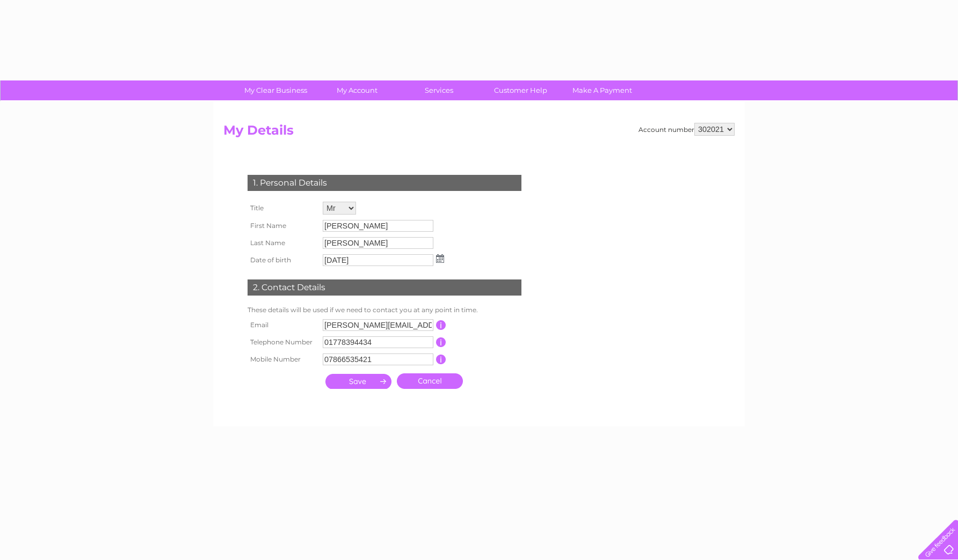 The height and width of the screenshot is (560, 958). I want to click on div: 1. Personal Details, so click(384, 183).